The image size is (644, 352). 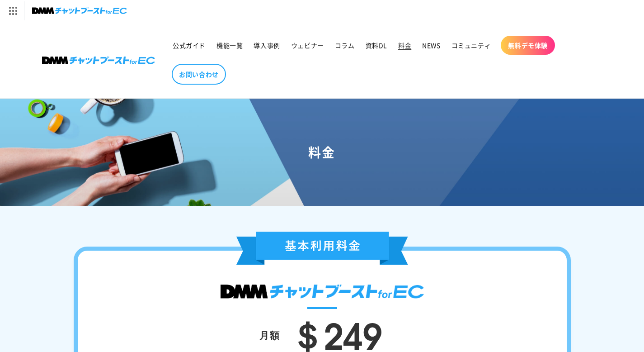 I want to click on div: 月額, so click(x=270, y=335).